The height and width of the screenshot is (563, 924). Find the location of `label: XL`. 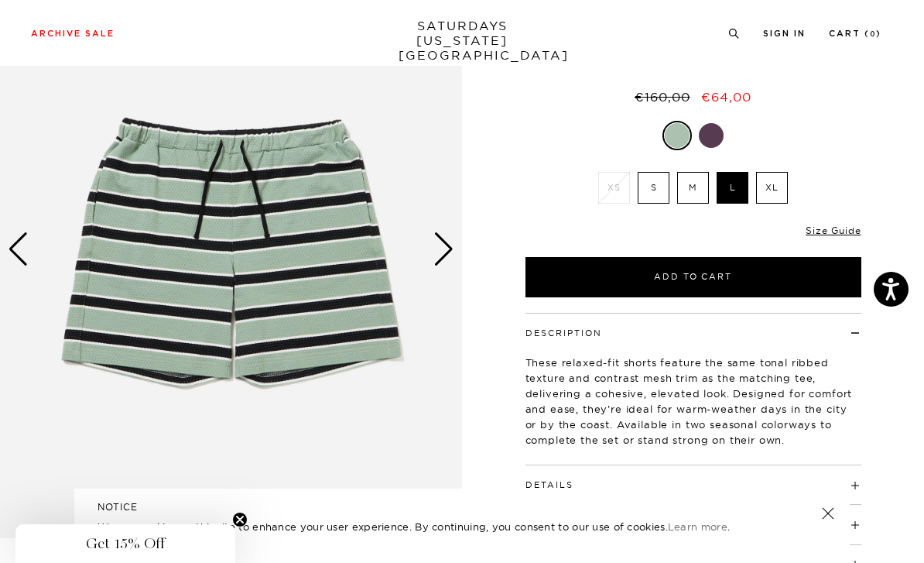

label: XL is located at coordinates (772, 187).